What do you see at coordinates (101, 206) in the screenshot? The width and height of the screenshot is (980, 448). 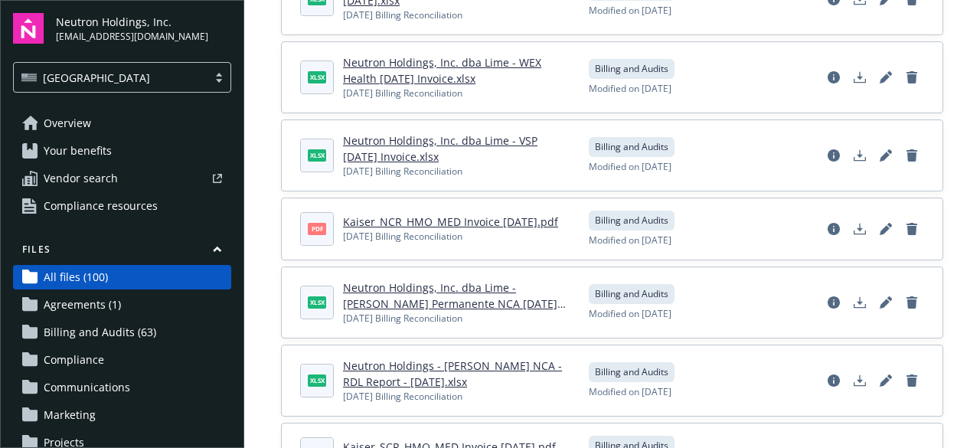 I see `span: Compliance resources` at bounding box center [101, 206].